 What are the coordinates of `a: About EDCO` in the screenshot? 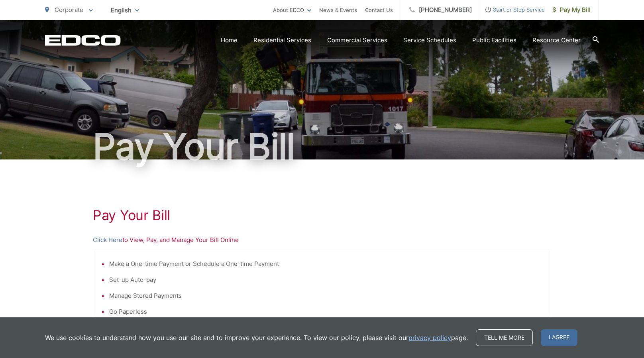 It's located at (292, 10).